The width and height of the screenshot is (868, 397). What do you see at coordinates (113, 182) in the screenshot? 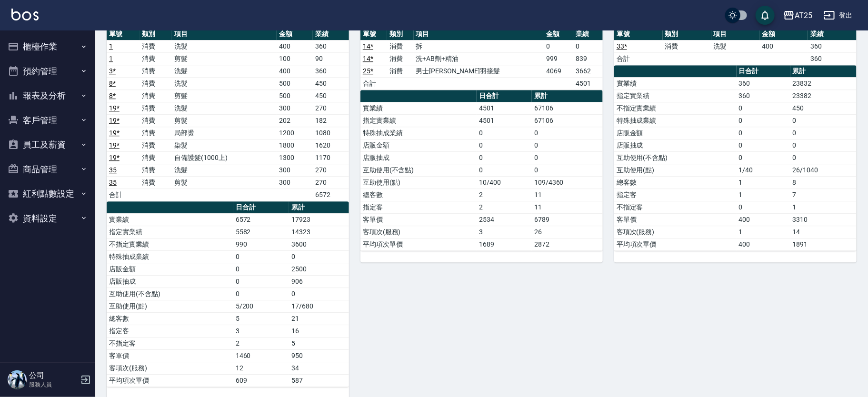
I see `a: 35` at bounding box center [113, 182].